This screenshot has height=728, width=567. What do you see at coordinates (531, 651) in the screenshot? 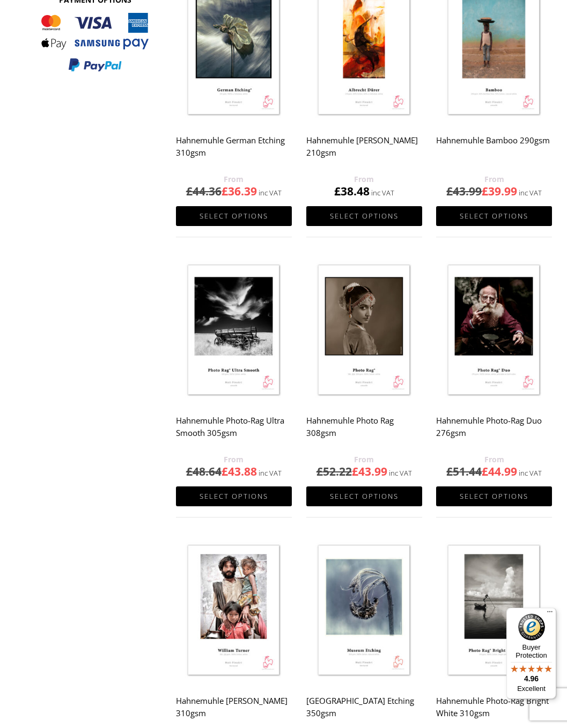
I see `p: Buyer Protection` at bounding box center [531, 651].